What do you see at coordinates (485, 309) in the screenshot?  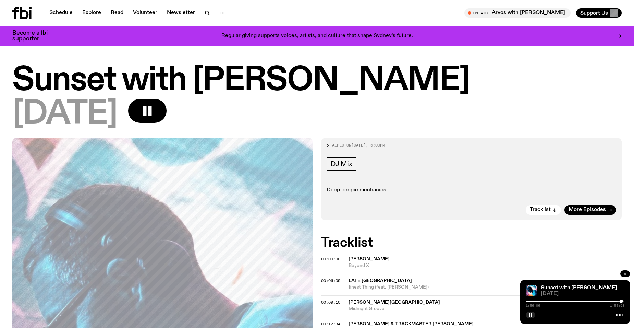 I see `span: Midnight Groove` at bounding box center [485, 309].